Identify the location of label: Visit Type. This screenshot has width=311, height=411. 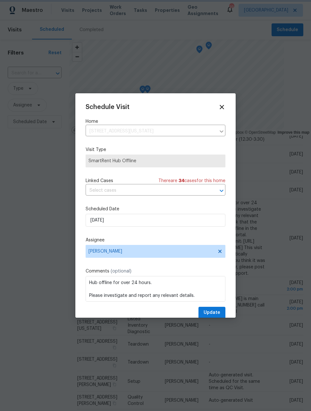
(156, 150).